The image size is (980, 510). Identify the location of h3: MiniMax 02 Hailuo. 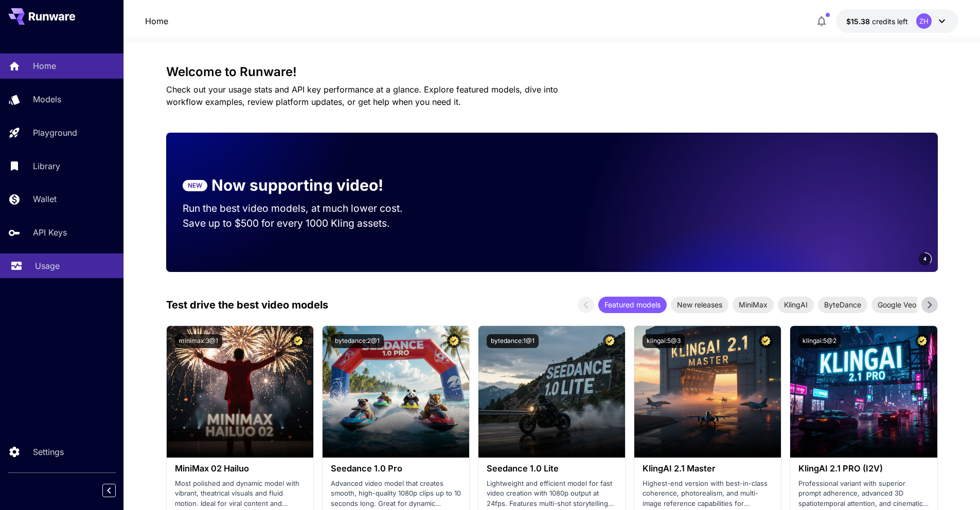
(239, 468).